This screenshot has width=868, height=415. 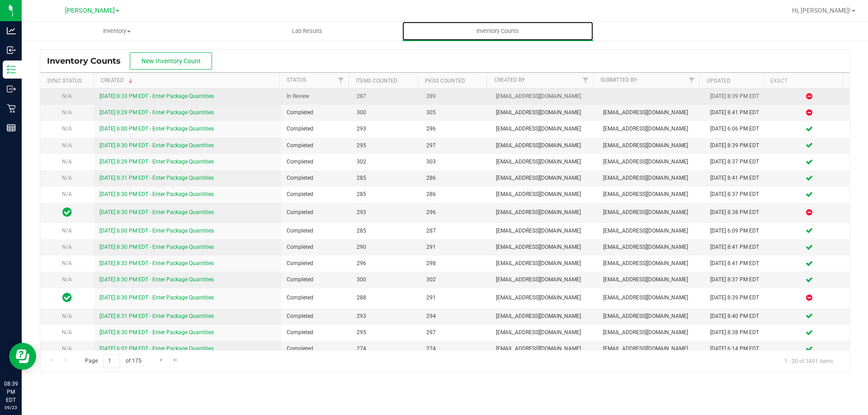 I want to click on span: 302, so click(x=455, y=279).